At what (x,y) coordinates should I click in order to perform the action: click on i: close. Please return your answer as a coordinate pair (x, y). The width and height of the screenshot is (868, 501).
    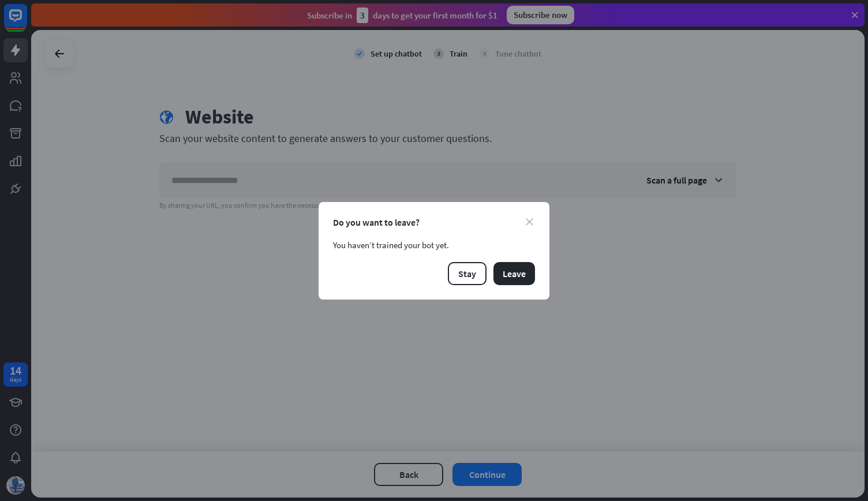
    Looking at the image, I should click on (530, 222).